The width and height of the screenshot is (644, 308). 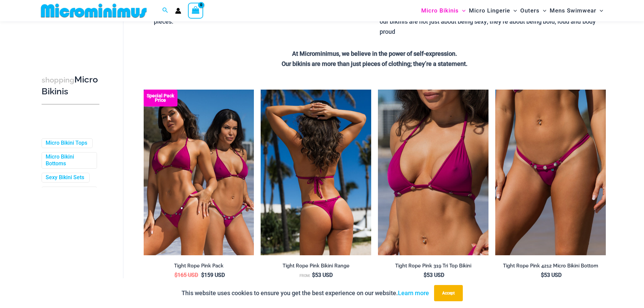 I want to click on a: Tight Rope Pink Pack, so click(x=199, y=267).